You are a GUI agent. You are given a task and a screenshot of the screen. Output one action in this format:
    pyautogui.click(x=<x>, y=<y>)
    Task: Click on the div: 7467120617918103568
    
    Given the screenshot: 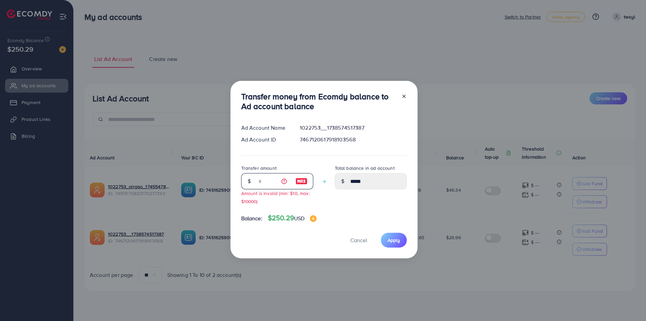 What is the action you would take?
    pyautogui.click(x=353, y=139)
    